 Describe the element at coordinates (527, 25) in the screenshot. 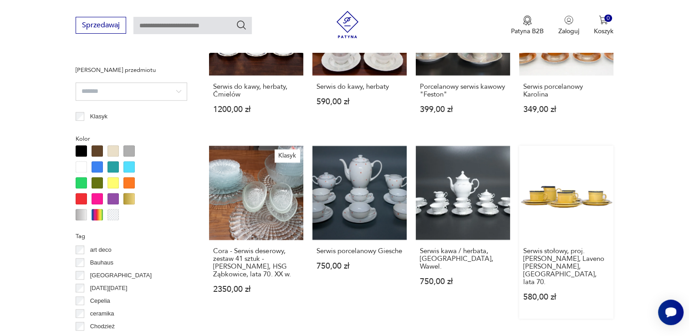

I see `a: Ikona medaluPatyna B2B` at that location.